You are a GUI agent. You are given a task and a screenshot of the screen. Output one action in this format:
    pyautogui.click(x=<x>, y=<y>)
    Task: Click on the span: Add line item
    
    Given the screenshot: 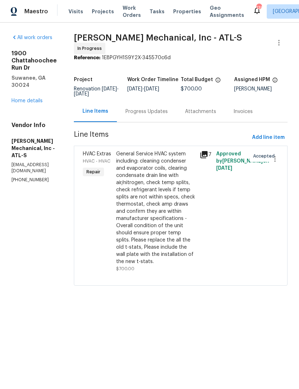 What is the action you would take?
    pyautogui.click(x=268, y=137)
    